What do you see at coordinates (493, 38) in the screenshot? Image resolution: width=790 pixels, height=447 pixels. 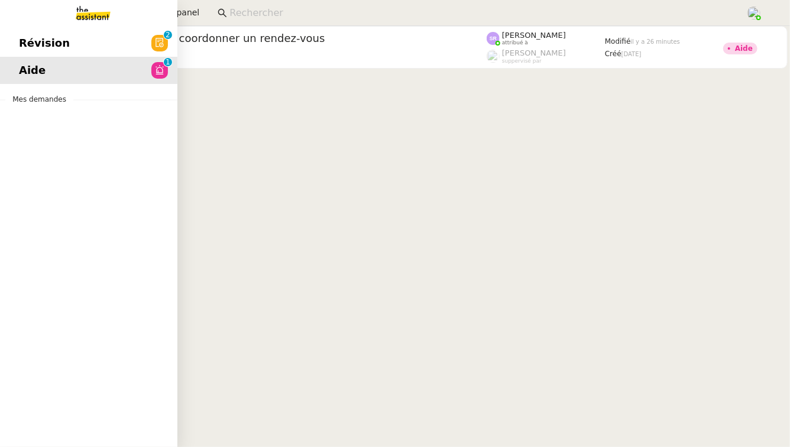 I see `img: svg` at bounding box center [493, 38].